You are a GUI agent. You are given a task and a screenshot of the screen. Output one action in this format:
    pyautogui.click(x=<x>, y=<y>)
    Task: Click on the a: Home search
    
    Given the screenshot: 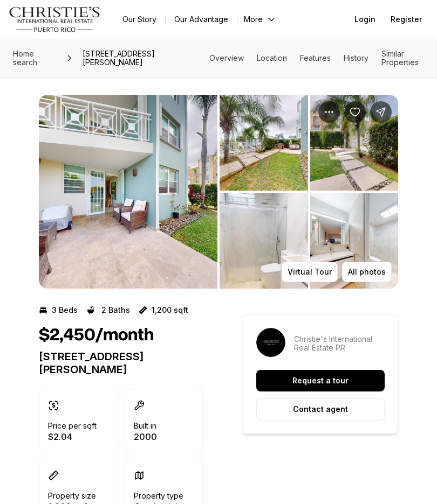 What is the action you would take?
    pyautogui.click(x=34, y=58)
    